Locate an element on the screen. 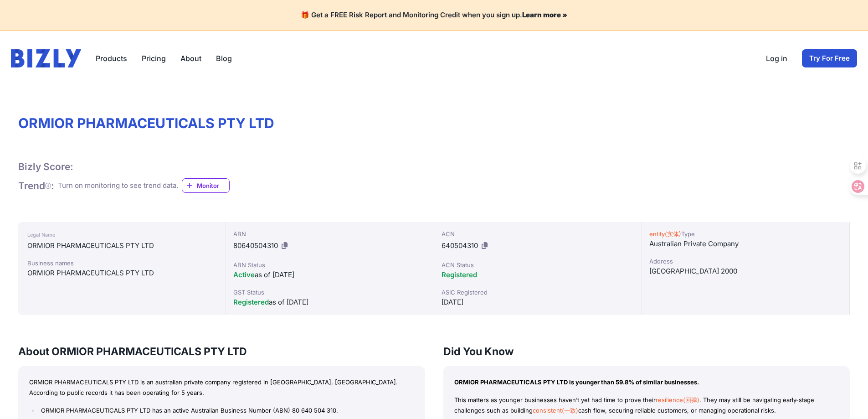  div: ACN is located at coordinates (537, 233).